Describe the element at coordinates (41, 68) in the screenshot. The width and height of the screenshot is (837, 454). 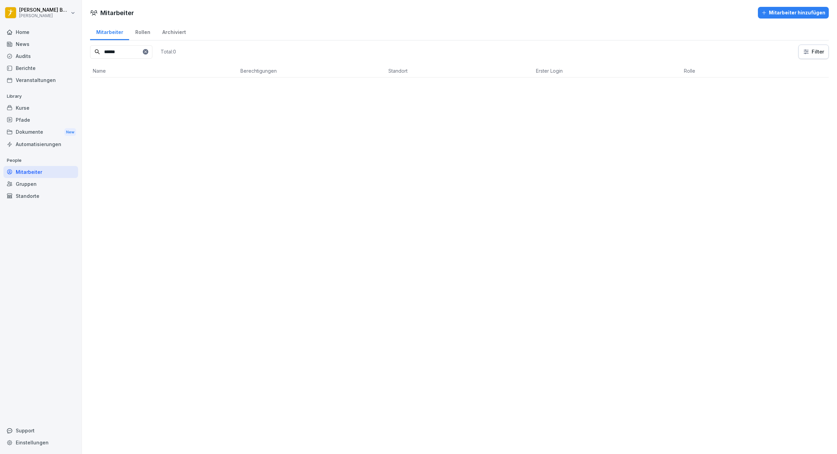
I see `a: Berichte` at that location.